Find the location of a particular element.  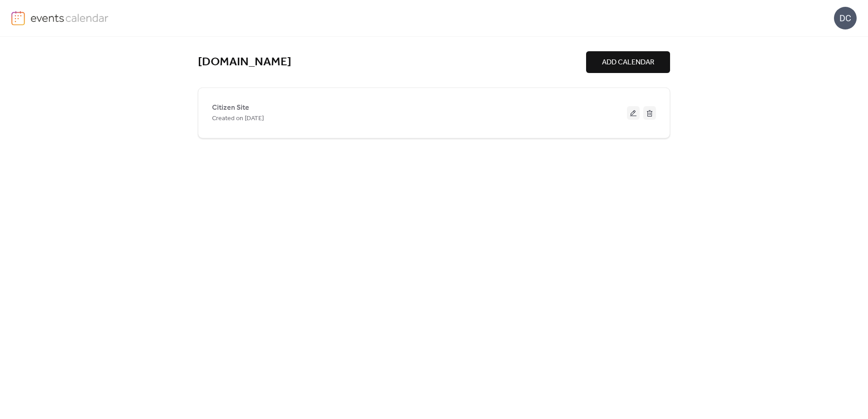

span: ADD CALENDAR is located at coordinates (629, 62).